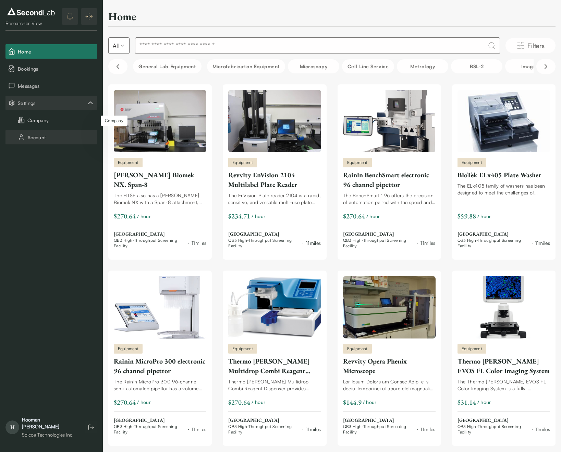  What do you see at coordinates (504, 175) in the screenshot?
I see `div: BioTek ELx405 Plate Washer` at bounding box center [504, 175].